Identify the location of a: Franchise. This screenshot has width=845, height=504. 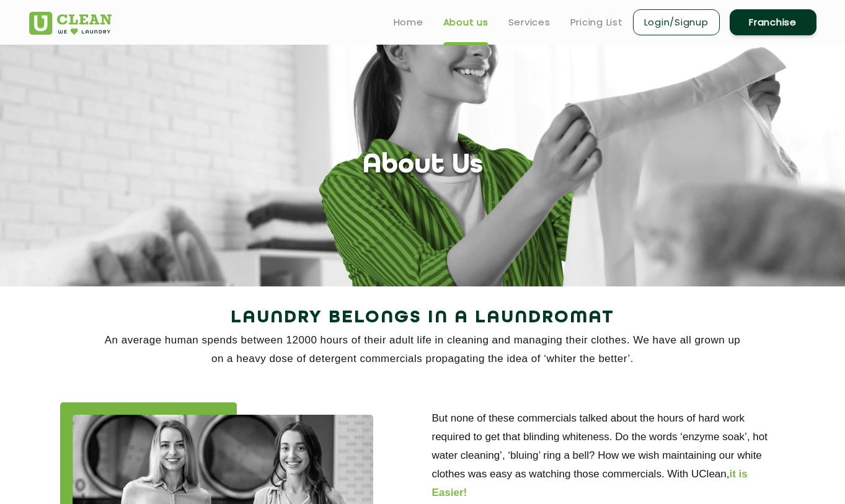
(773, 23).